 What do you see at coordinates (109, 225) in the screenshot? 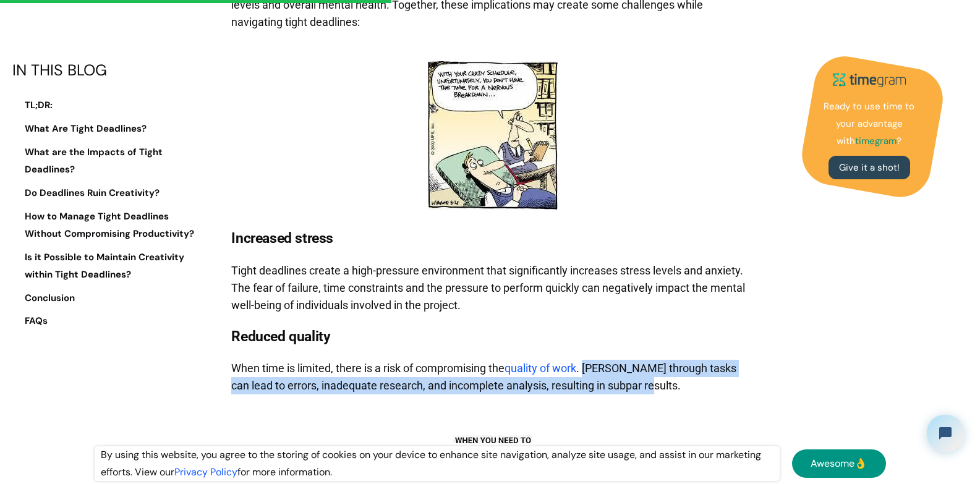
I see `strong: How to Manage Tight Deadlines Without Compromising Productivity?` at bounding box center [109, 225].